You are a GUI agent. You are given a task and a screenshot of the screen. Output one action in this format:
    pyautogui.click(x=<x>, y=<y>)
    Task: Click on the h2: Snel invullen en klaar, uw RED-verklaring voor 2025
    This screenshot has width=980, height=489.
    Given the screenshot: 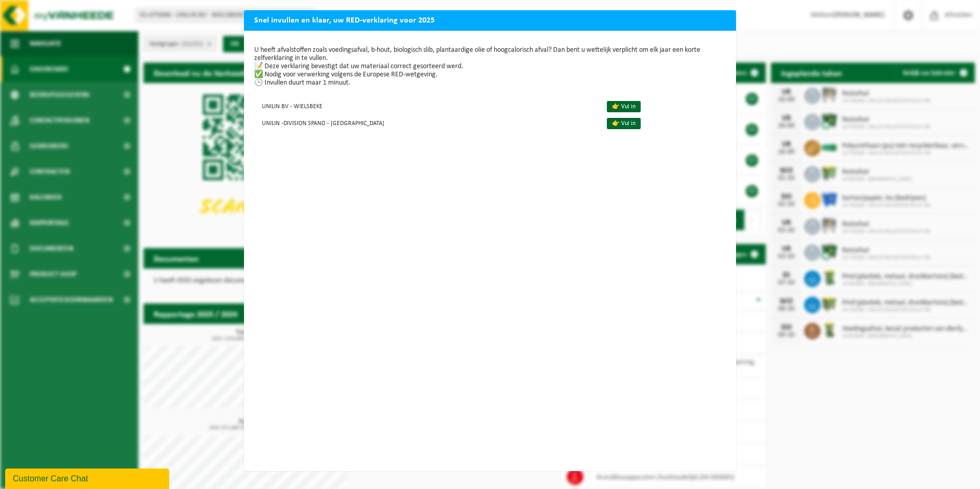 What is the action you would take?
    pyautogui.click(x=490, y=20)
    